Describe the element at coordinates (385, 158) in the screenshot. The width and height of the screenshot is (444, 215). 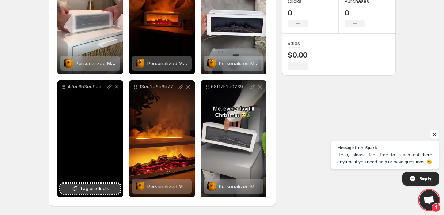
I see `span: Hello, please feel free to reach out here anytime if you need help or have questions. 😊` at that location.